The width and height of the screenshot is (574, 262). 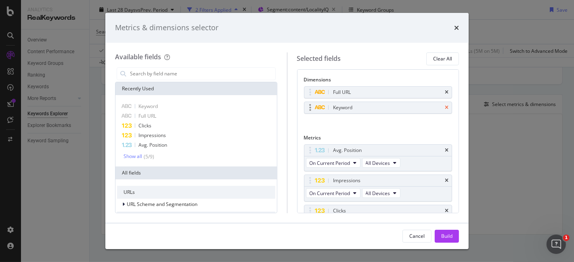 I want to click on div: modal, so click(x=287, y=131).